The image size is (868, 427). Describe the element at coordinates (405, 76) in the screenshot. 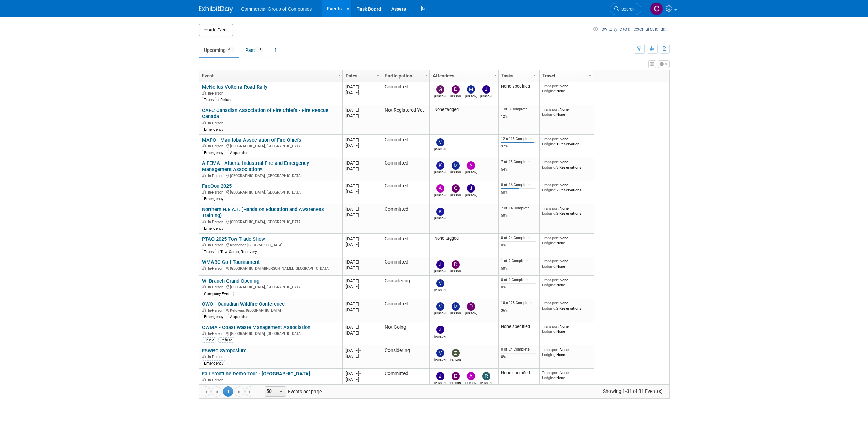

I see `a: Participation` at that location.